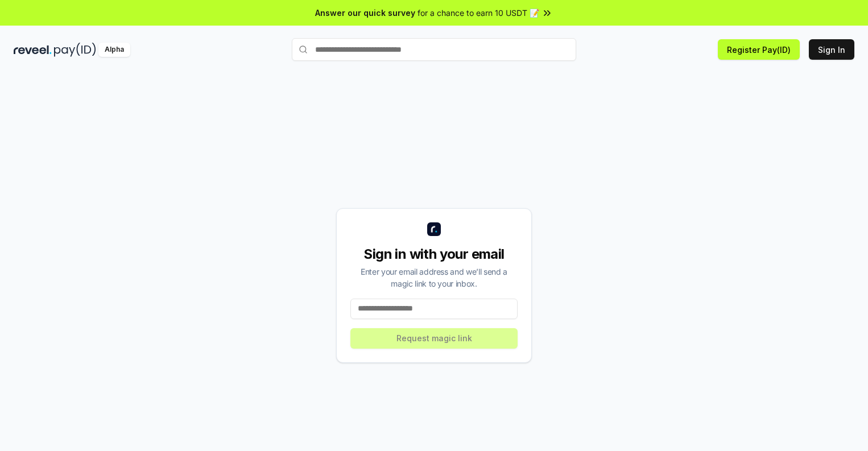  What do you see at coordinates (759, 49) in the screenshot?
I see `button: Register Pay(ID)` at bounding box center [759, 49].